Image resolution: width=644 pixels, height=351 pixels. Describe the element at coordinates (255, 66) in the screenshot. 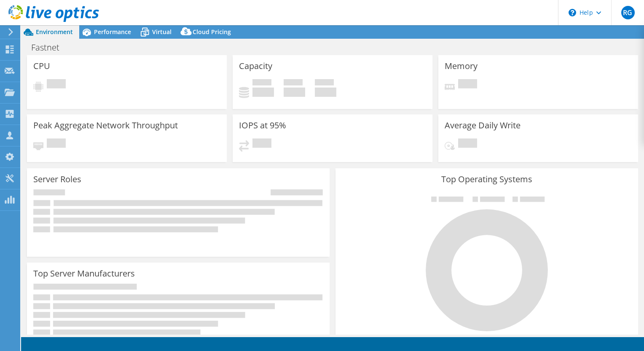

I see `h3: Capacity` at that location.